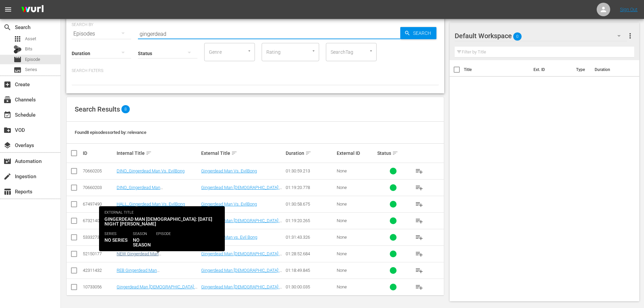 The image size is (644, 308). Describe the element at coordinates (230, 237) in the screenshot. I see `a: Gingerdead Man vs. Evil Bong` at that location.